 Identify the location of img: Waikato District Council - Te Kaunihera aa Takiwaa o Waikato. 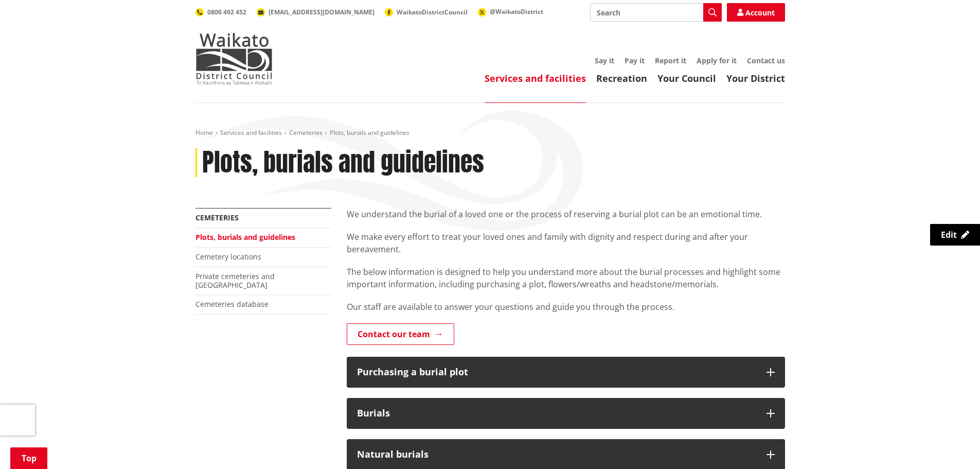
(234, 59).